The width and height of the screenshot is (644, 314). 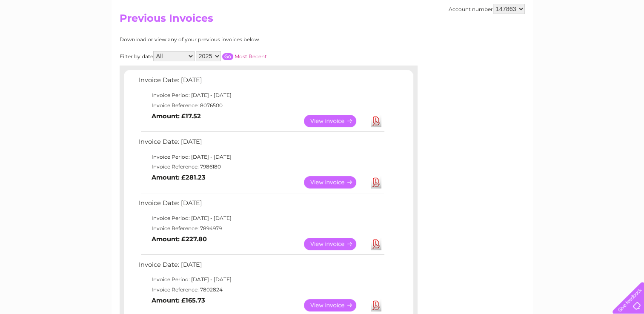 What do you see at coordinates (231, 56) in the screenshot?
I see `div: Filter by date` at bounding box center [231, 56].